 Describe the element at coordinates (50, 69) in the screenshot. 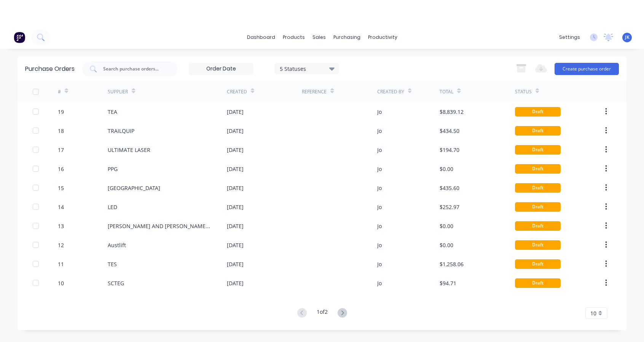

I see `div: Purchase Orders` at that location.